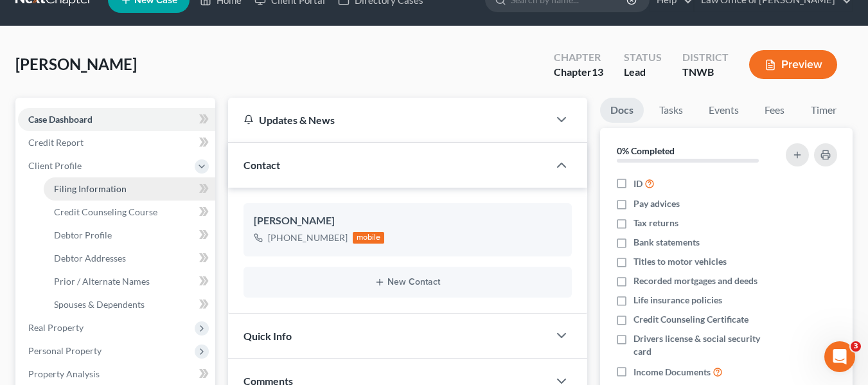 The image size is (868, 385). Describe the element at coordinates (622, 110) in the screenshot. I see `a: Docs` at that location.